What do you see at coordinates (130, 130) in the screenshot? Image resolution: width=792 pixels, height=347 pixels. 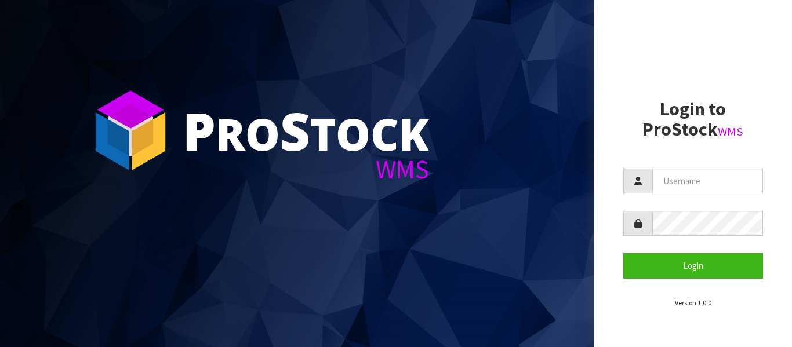 I see `img: ProStock Cube` at bounding box center [130, 130].